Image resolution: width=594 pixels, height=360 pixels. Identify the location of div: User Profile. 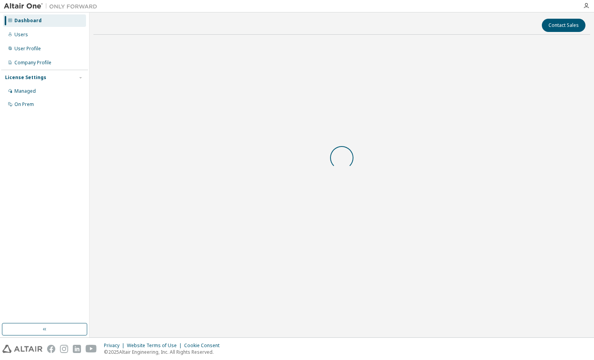
(28, 49).